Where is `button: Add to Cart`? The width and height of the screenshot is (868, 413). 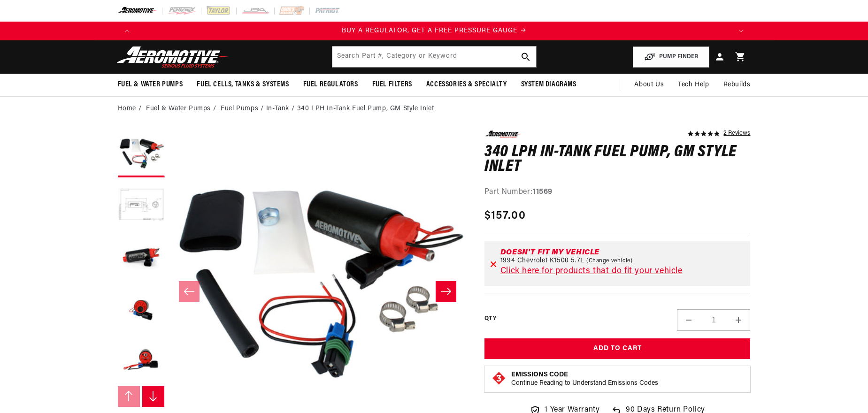 button: Add to Cart is located at coordinates (617, 349).